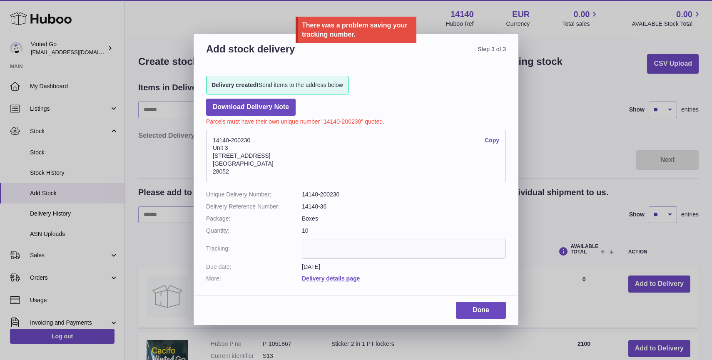 Image resolution: width=712 pixels, height=360 pixels. I want to click on p: Parcels must have their own unique number "14140-200230" quoted., so click(356, 121).